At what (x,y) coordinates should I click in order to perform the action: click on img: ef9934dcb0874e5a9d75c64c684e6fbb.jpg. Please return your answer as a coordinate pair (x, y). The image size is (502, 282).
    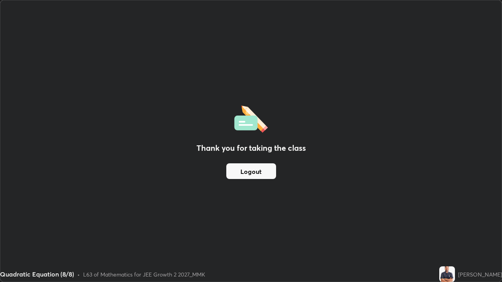
    Looking at the image, I should click on (447, 274).